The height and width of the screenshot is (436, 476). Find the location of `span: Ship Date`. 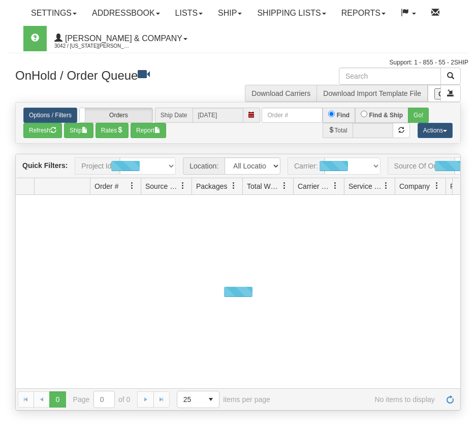

span: Ship Date is located at coordinates (174, 115).